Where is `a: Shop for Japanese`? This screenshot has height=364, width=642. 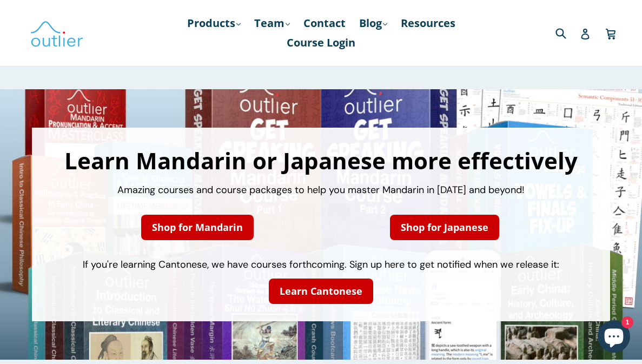
a: Shop for Japanese is located at coordinates (445, 227).